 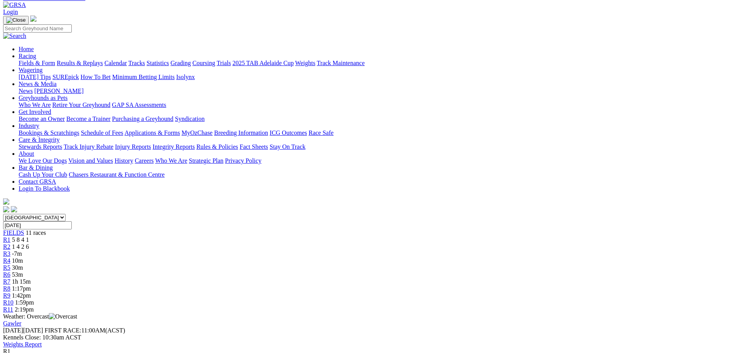 I want to click on a: Trials, so click(x=223, y=63).